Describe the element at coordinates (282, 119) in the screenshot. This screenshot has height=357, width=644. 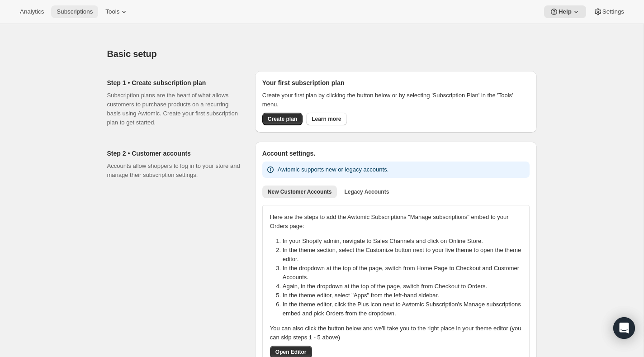
I see `span: Create plan` at that location.